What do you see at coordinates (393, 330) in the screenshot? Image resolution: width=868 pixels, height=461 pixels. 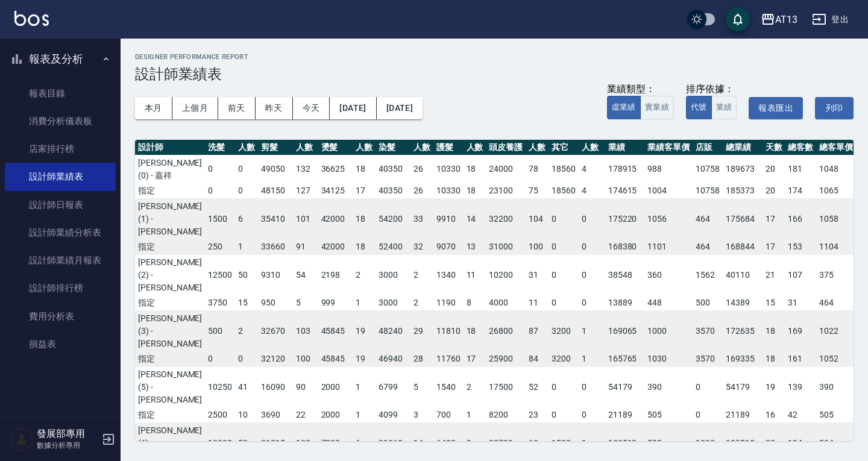 I see `td: 48240` at bounding box center [393, 330].